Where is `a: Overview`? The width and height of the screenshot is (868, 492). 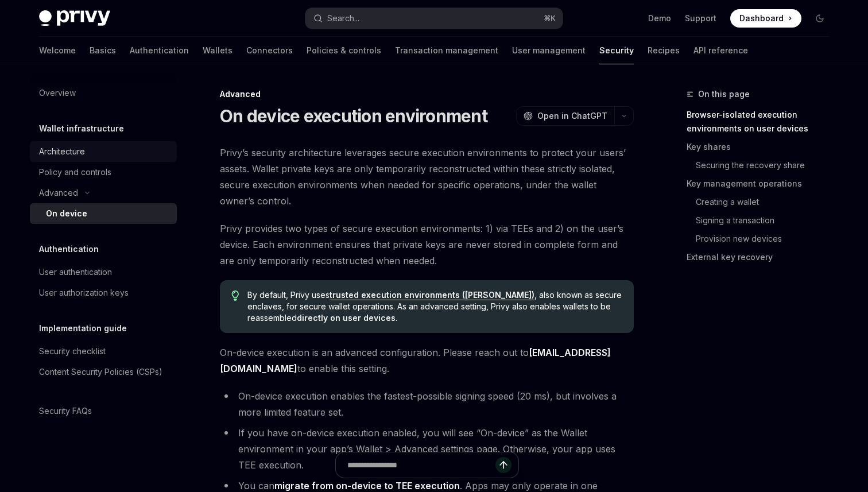
a: Overview is located at coordinates (103, 93).